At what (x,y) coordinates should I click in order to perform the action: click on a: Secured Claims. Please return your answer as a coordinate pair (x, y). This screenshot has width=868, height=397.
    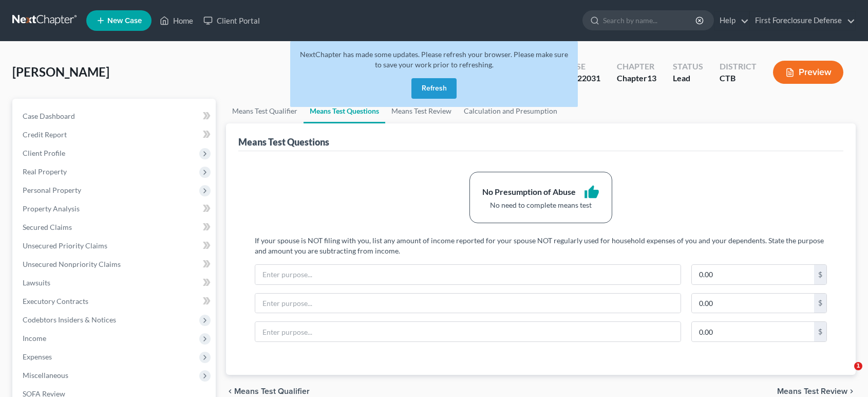
    Looking at the image, I should click on (115, 227).